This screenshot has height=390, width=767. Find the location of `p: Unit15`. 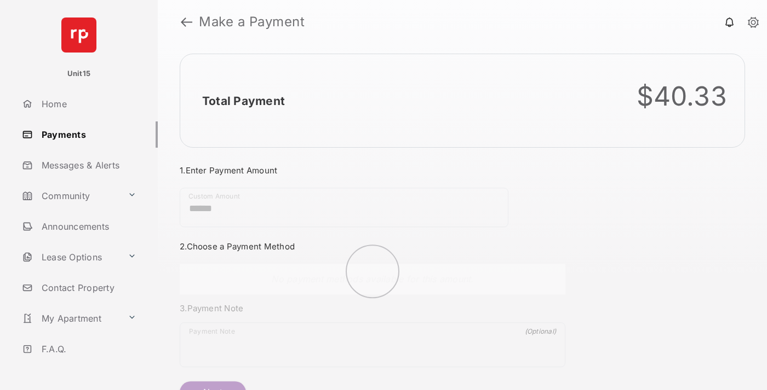

p: Unit15 is located at coordinates (79, 74).